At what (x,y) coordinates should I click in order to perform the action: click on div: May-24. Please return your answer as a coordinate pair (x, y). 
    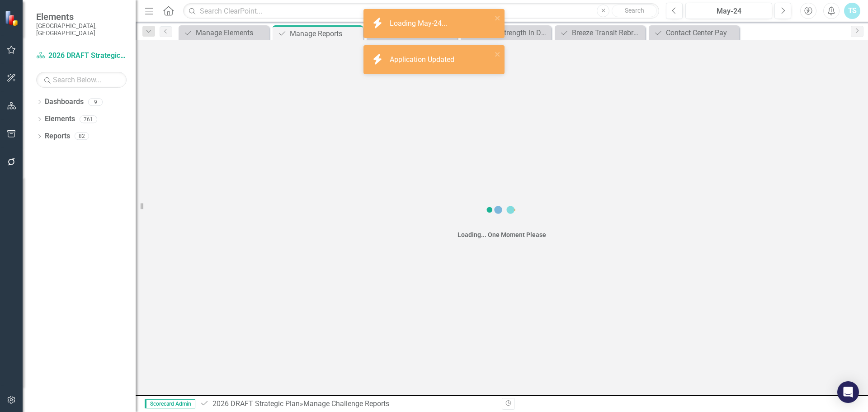
    Looking at the image, I should click on (729, 11).